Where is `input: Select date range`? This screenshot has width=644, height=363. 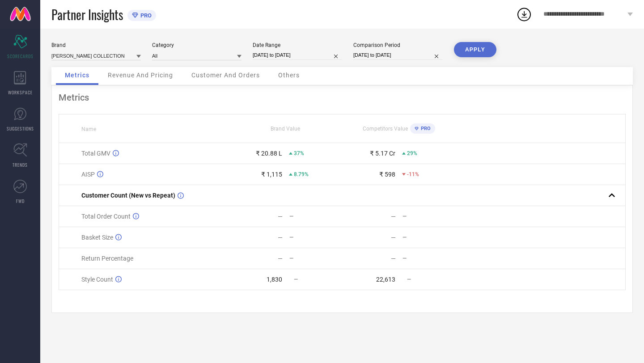
input: Select date range is located at coordinates (297, 55).